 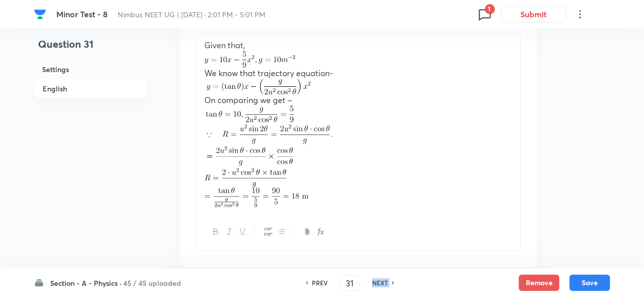 What do you see at coordinates (490, 9) in the screenshot?
I see `span: 1` at bounding box center [490, 9].